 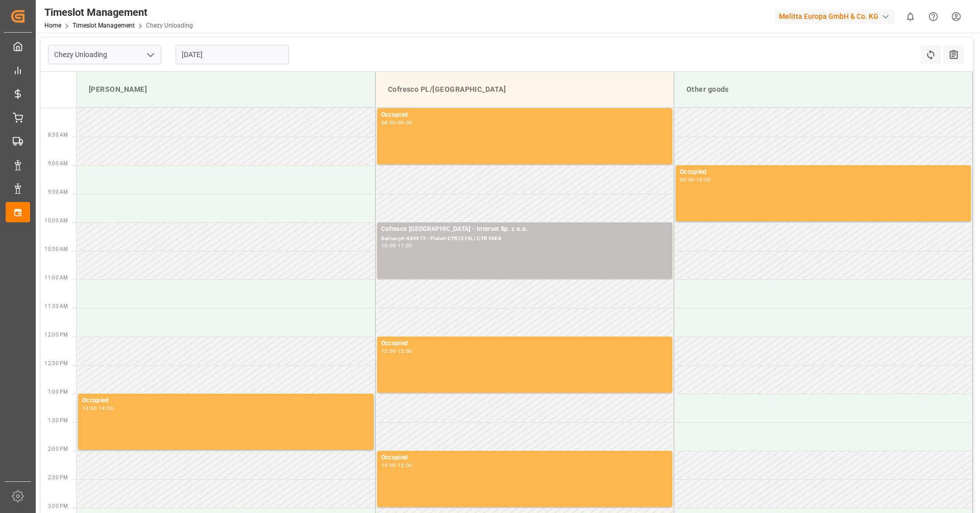 I want to click on div: Delivery#:489973 - Plate#:CTR7229L/ CTR 59E8, so click(x=525, y=239).